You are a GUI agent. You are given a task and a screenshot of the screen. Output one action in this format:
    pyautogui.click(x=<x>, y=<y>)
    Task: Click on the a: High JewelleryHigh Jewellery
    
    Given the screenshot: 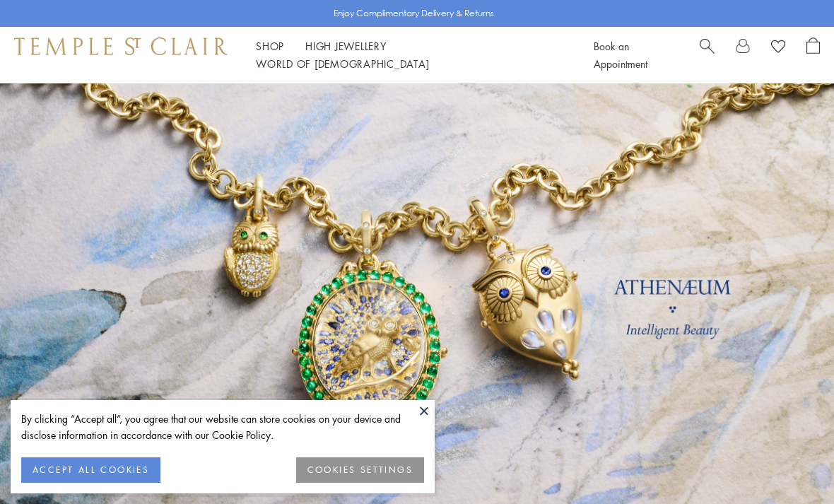 What is the action you would take?
    pyautogui.click(x=345, y=46)
    